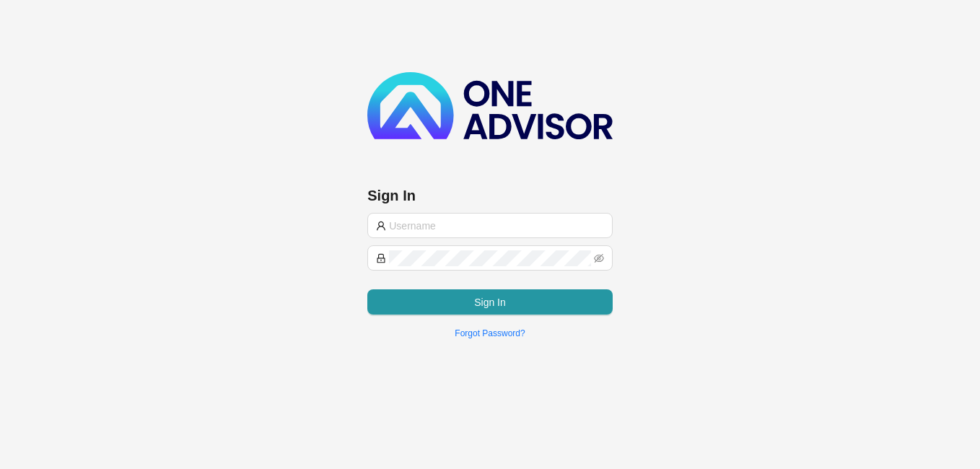 The width and height of the screenshot is (980, 469). What do you see at coordinates (599, 258) in the screenshot?
I see `span: eye-invisible` at bounding box center [599, 258].